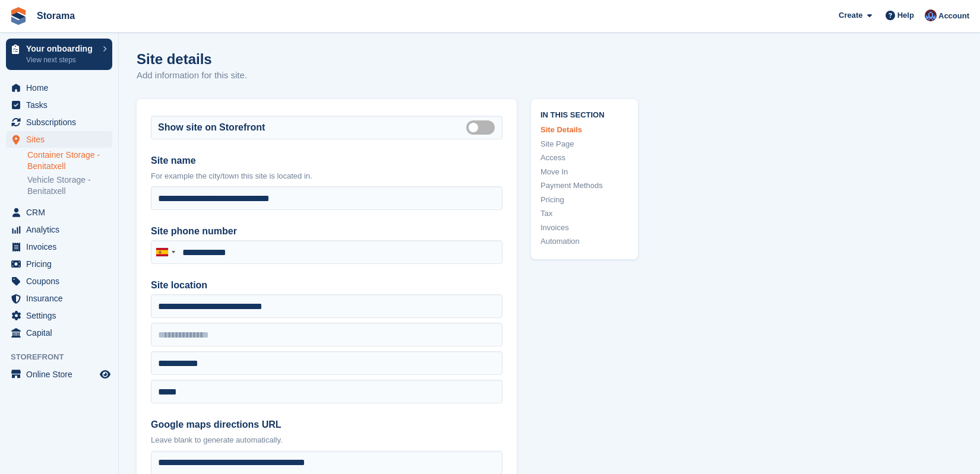  Describe the element at coordinates (584, 130) in the screenshot. I see `a: Site Details` at that location.